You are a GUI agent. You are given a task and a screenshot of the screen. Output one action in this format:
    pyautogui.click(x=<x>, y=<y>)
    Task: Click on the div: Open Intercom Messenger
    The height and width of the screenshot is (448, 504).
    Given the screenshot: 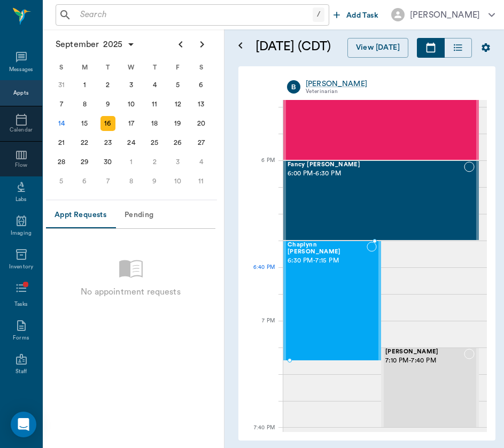 What is the action you would take?
    pyautogui.click(x=23, y=425)
    